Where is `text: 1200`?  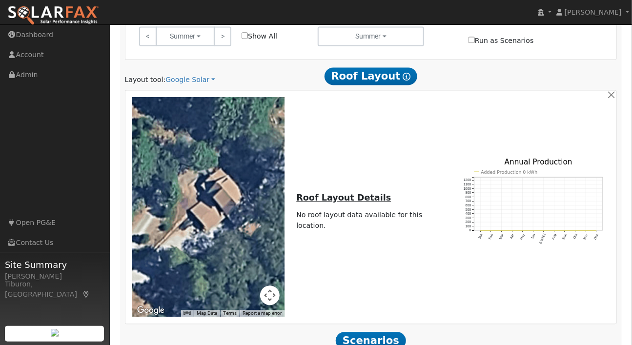 text: 1200 is located at coordinates (468, 180).